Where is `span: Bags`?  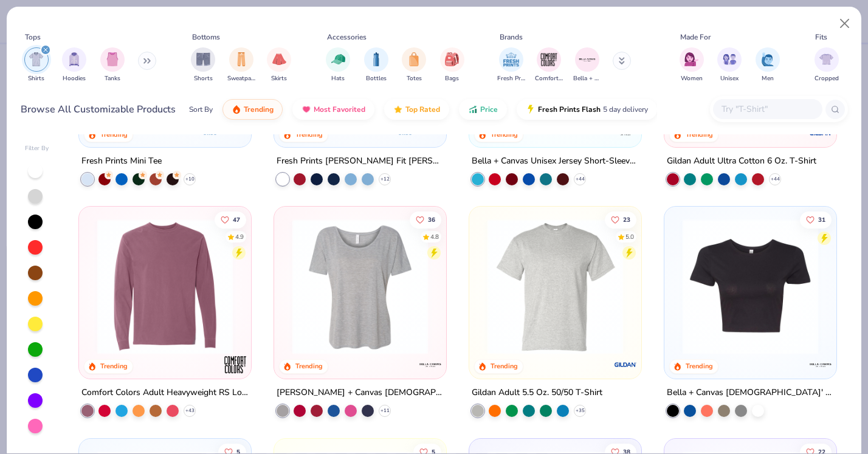
span: Bags is located at coordinates (451, 78).